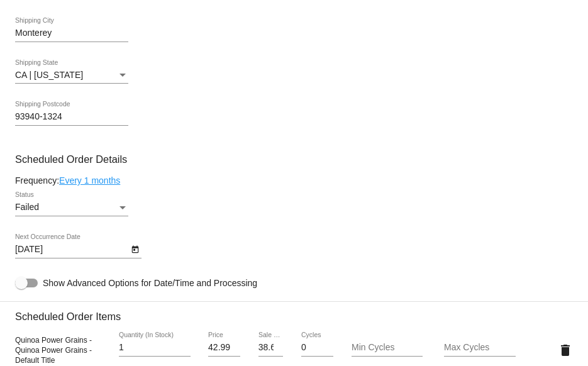 The image size is (588, 366). What do you see at coordinates (565, 350) in the screenshot?
I see `mat-icon: delete` at bounding box center [565, 350].